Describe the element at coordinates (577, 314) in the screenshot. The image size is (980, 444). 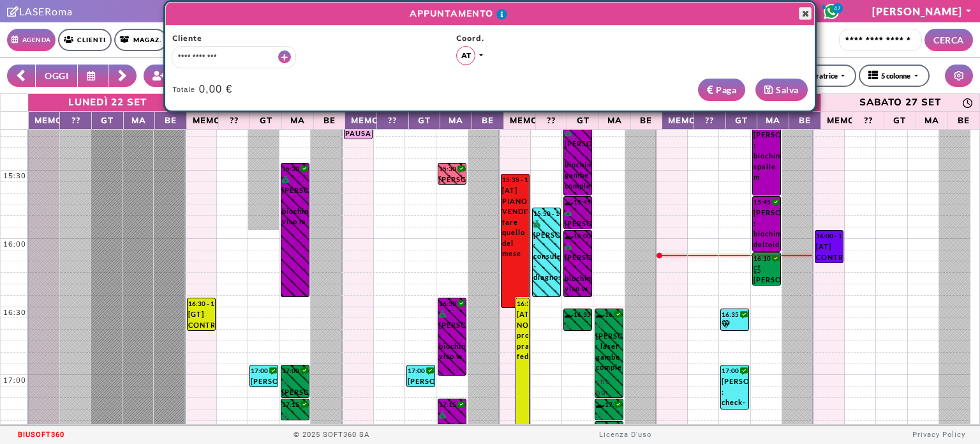
I see `div: 16:35 - 16:45` at that location.